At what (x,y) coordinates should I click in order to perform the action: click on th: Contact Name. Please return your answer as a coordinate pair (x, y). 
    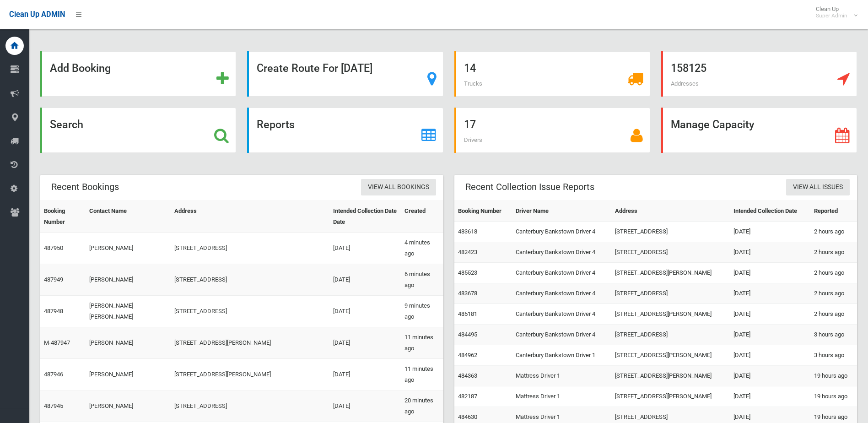
    Looking at the image, I should click on (128, 216).